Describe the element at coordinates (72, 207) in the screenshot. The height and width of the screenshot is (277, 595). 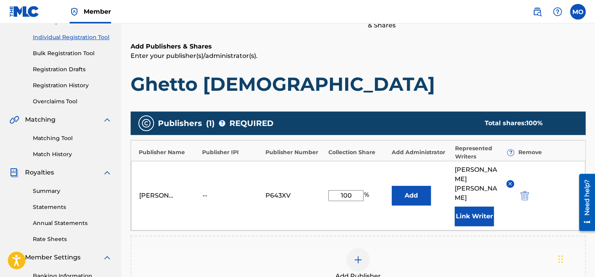
I see `a: Statements` at that location.